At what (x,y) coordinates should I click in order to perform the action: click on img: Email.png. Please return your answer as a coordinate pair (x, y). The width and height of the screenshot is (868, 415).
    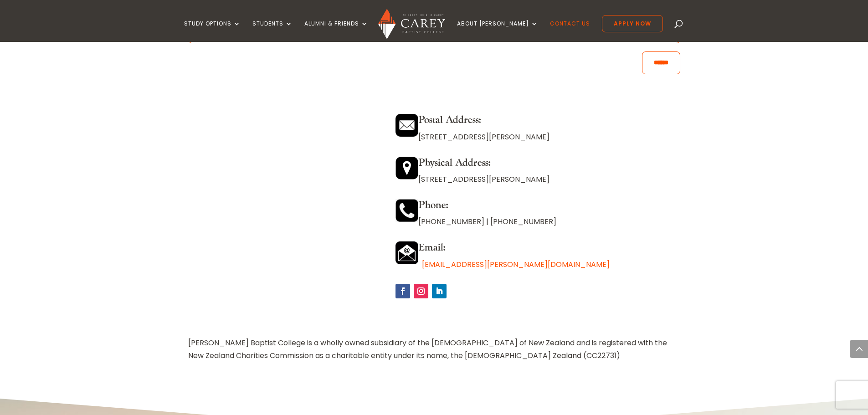
    Looking at the image, I should click on (407, 253).